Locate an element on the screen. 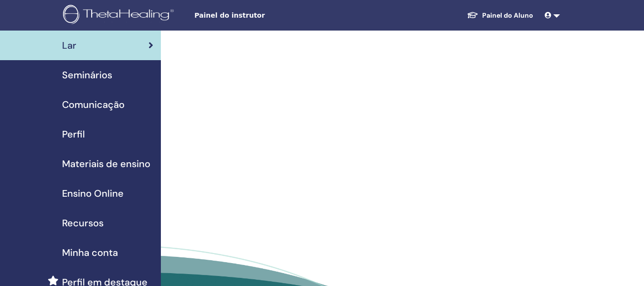 The image size is (644, 286). span: Comunicação is located at coordinates (93, 104).